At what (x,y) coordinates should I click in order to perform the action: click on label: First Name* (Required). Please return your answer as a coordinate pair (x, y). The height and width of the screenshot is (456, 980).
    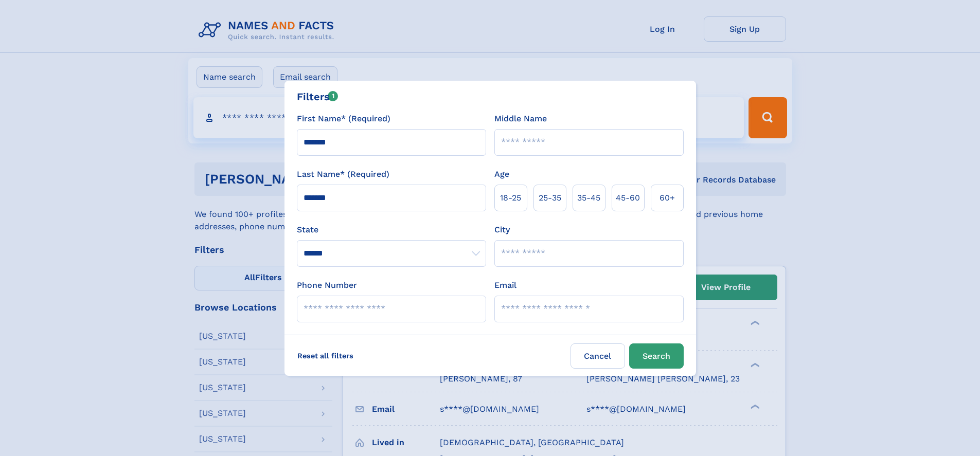
    Looking at the image, I should click on (344, 119).